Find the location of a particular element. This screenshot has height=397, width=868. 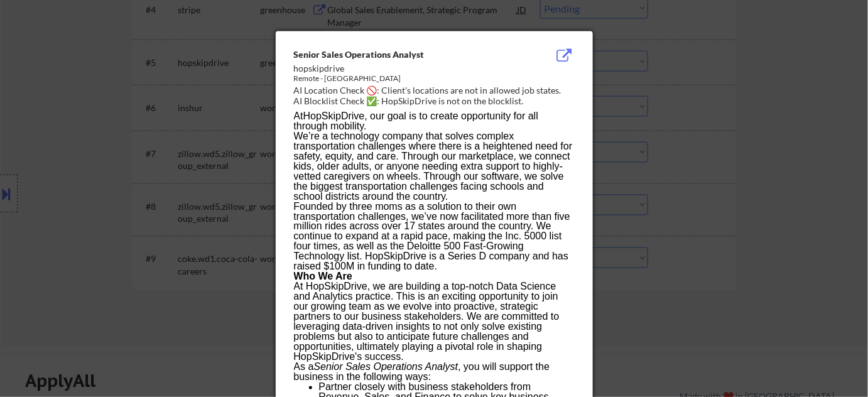

p: As a , you will support the business in the following ways: is located at coordinates (434, 372).